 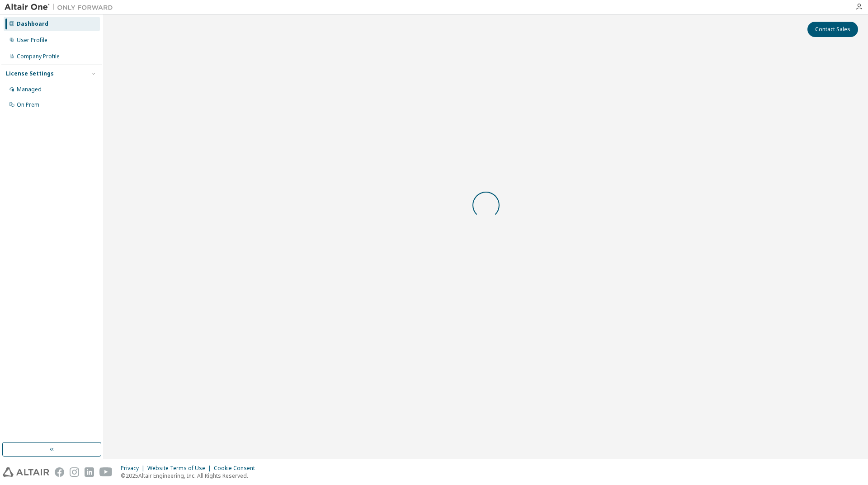 I want to click on div: Dashboard, so click(x=32, y=24).